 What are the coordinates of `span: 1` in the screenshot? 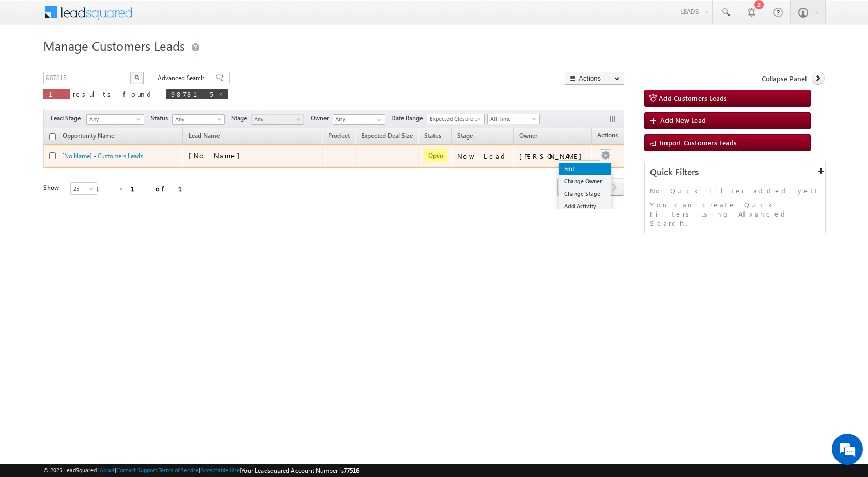 It's located at (57, 94).